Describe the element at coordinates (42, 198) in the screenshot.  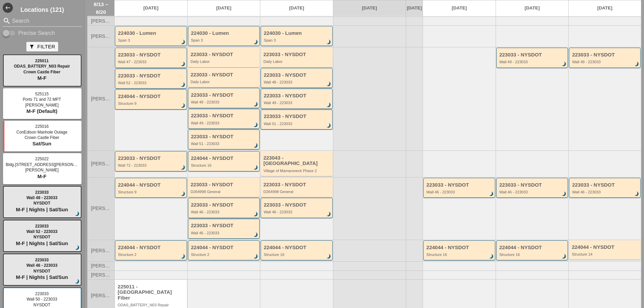
I see `span: Wall 49 - 223033` at that location.